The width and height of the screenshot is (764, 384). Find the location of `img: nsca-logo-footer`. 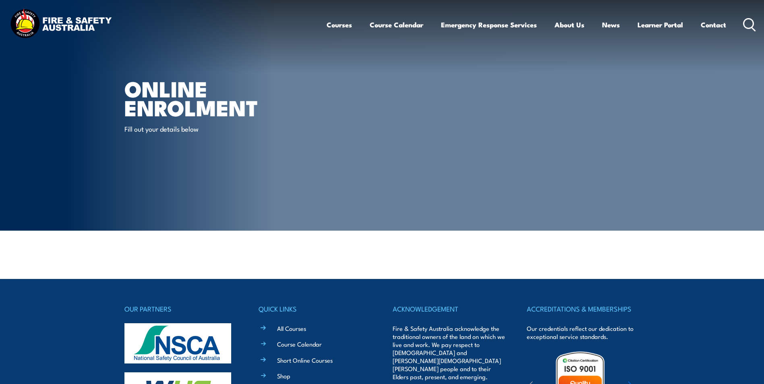

img: nsca-logo-footer is located at coordinates (178, 344).